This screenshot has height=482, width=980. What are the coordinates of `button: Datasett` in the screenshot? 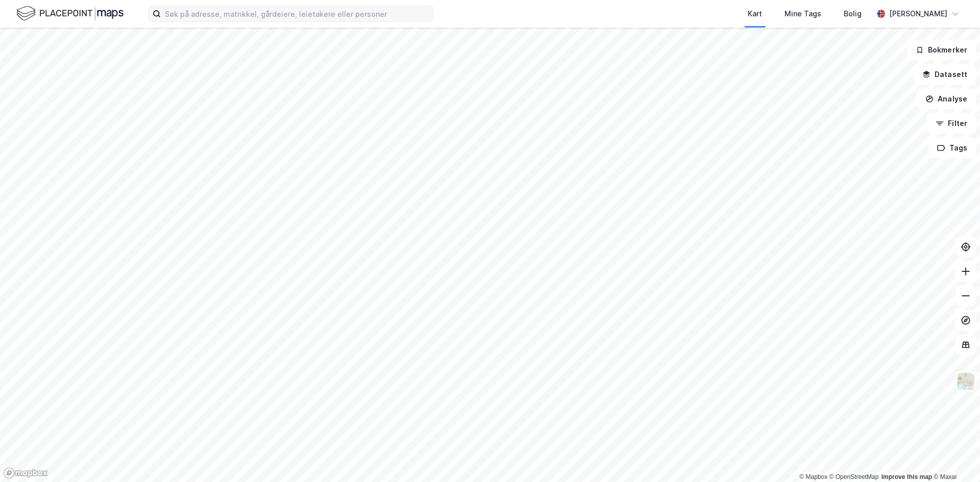 It's located at (944, 74).